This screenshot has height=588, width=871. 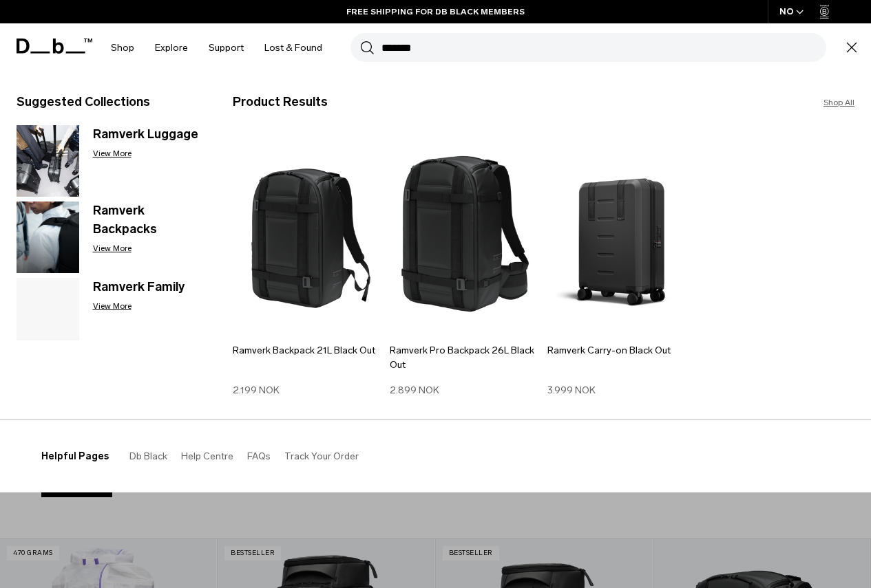 What do you see at coordinates (414, 390) in the screenshot?
I see `span: 2.899 NOK` at bounding box center [414, 390].